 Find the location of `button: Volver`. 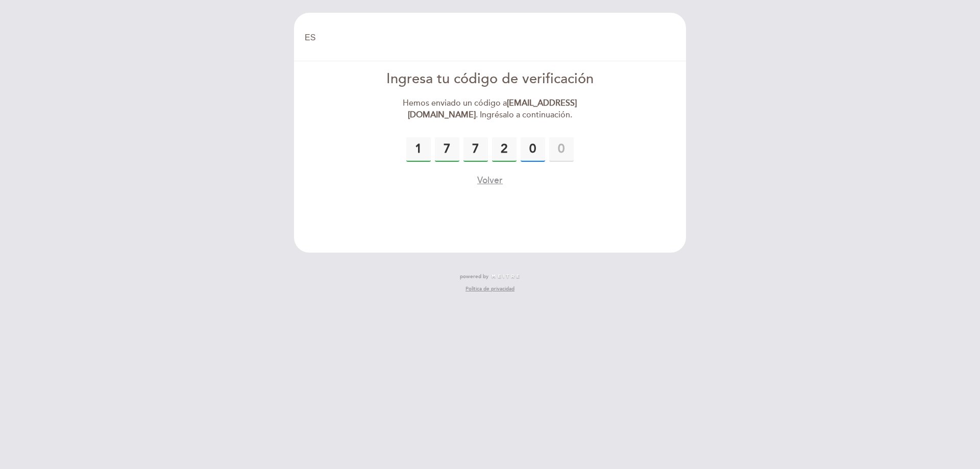

button: Volver is located at coordinates (490, 180).